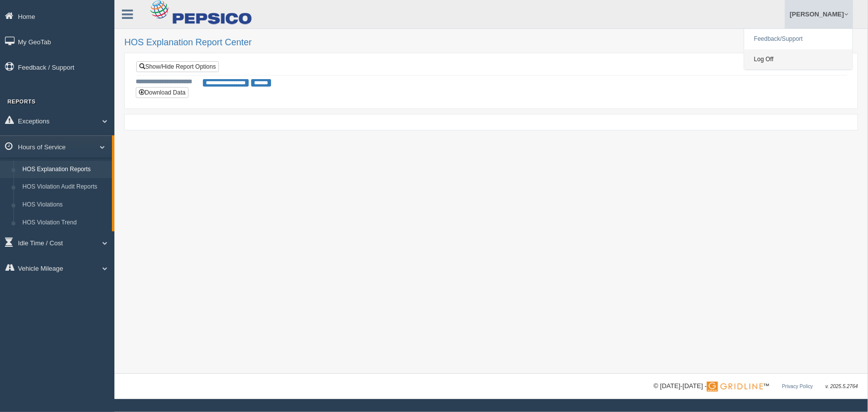  What do you see at coordinates (799, 39) in the screenshot?
I see `a: Feedback/Support` at bounding box center [799, 39].